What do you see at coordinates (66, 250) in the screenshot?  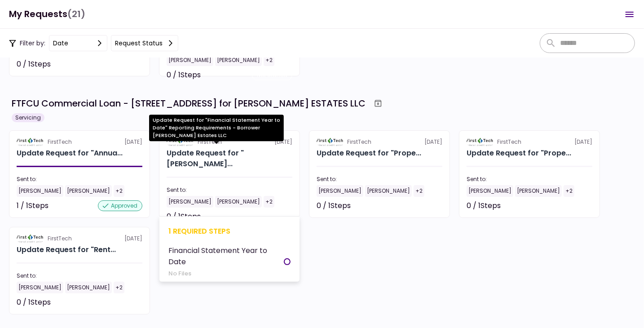 I see `div: Update Request for "Rent Roll" Reporting Requirements - Multi Family 1929 Bluff Rd Unit 178 Colum...` at bounding box center [66, 250].